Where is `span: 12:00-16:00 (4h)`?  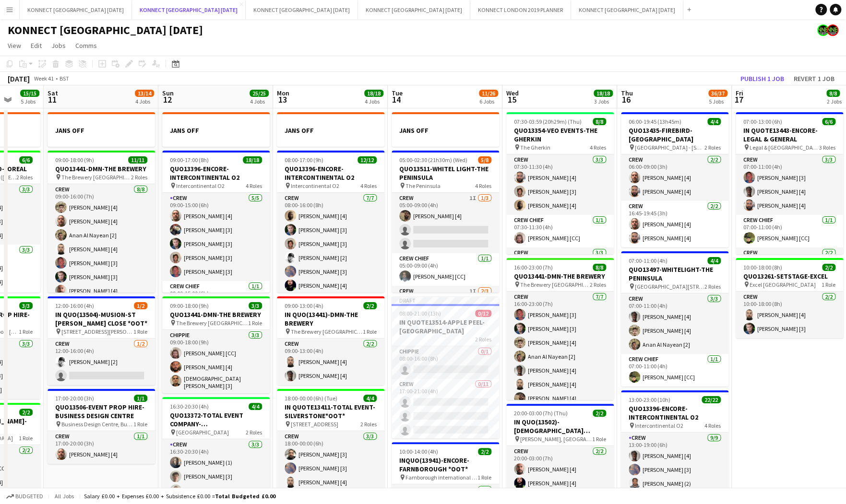
span: 12:00-16:00 (4h) is located at coordinates (74, 305).